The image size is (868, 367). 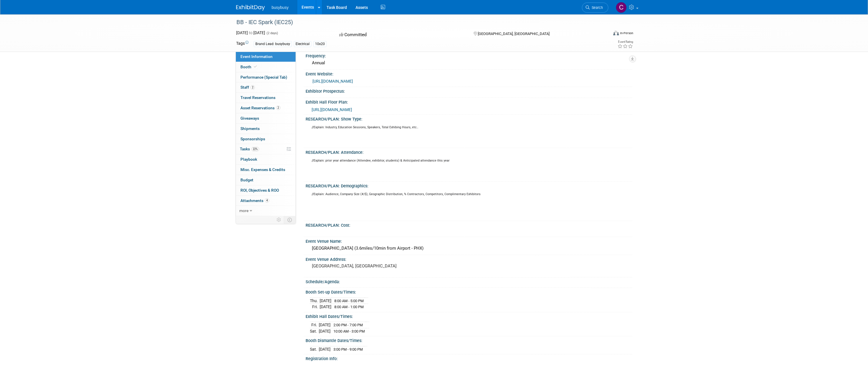 What do you see at coordinates (255, 149) in the screenshot?
I see `span: 22%` at bounding box center [255, 149].